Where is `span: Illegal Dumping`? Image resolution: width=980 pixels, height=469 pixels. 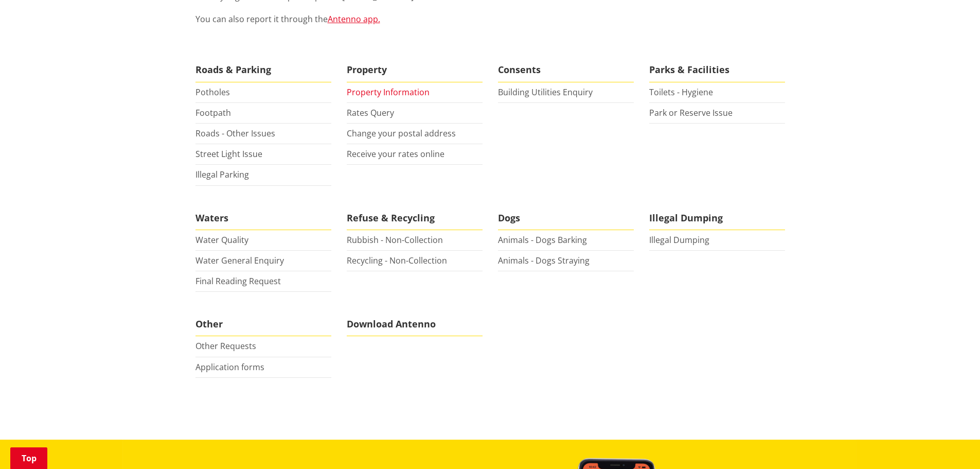
span: Illegal Dumping is located at coordinates (717, 218).